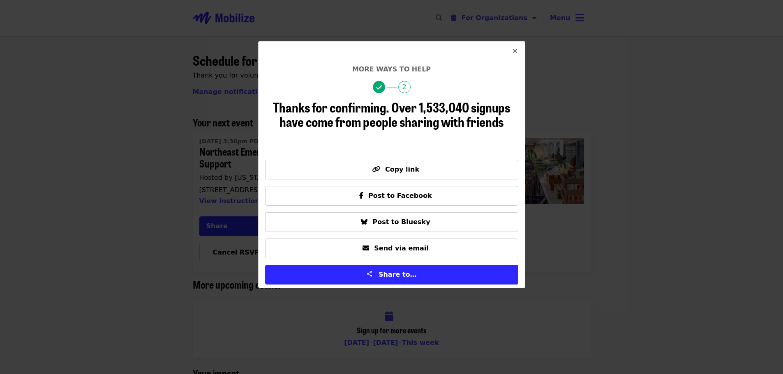 This screenshot has height=374, width=783. I want to click on i: envelope icon, so click(366, 248).